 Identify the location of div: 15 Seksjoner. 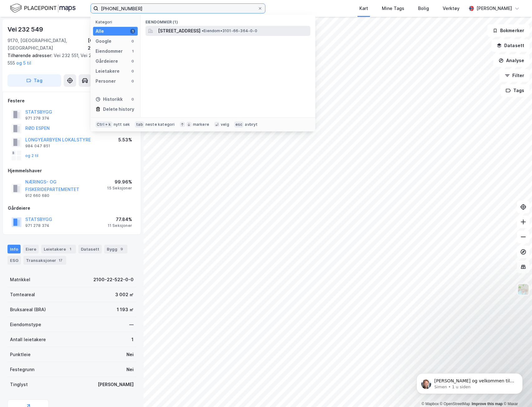
(119, 188).